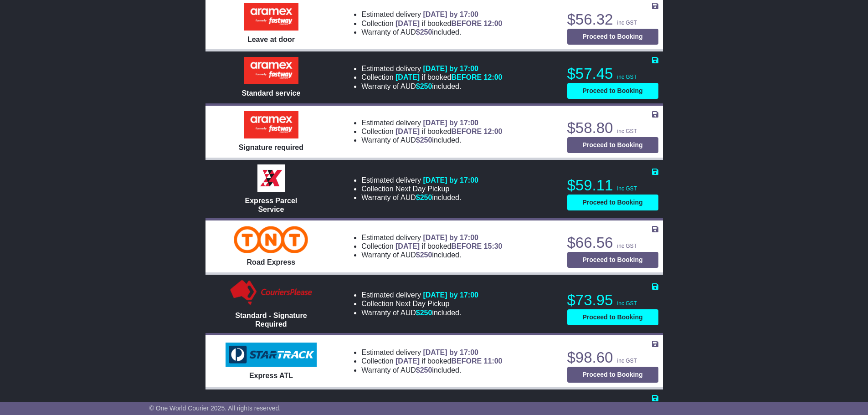 Image resolution: width=868 pixels, height=415 pixels. I want to click on img: Couriers Please: Standard - Signature Required, so click(271, 292).